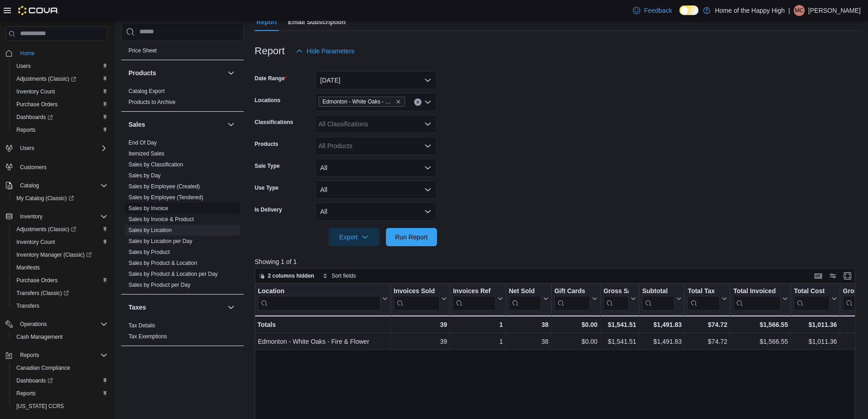  What do you see at coordinates (60, 268) in the screenshot?
I see `span: Manifests` at bounding box center [60, 268].